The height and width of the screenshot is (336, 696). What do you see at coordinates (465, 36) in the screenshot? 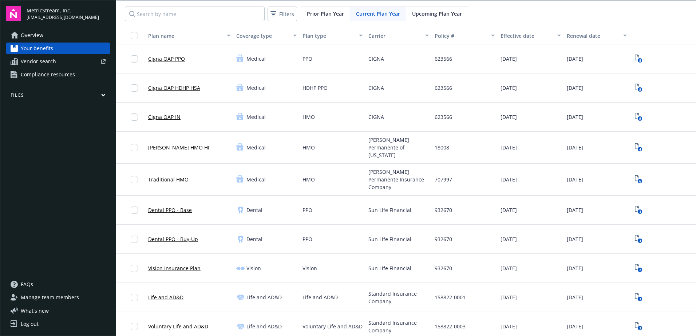
I see `button: Policy #` at bounding box center [465, 36].